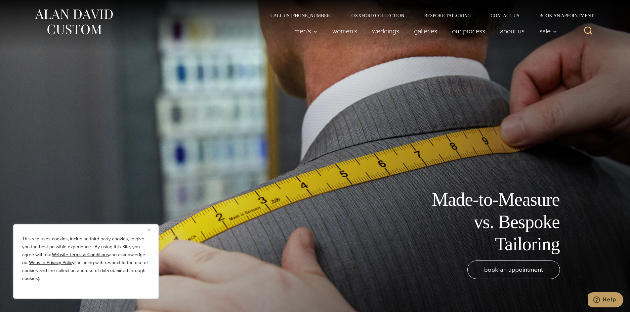 This screenshot has height=312, width=630. I want to click on img: Close, so click(149, 230).